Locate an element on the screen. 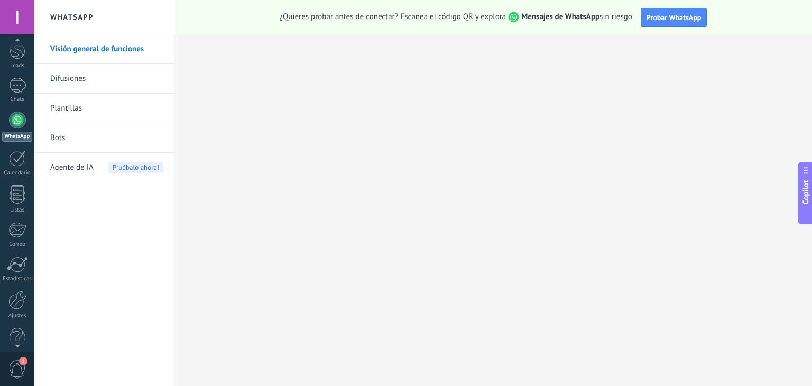 The width and height of the screenshot is (812, 386). a: Agente de IAPruébalo ahora! is located at coordinates (107, 167).